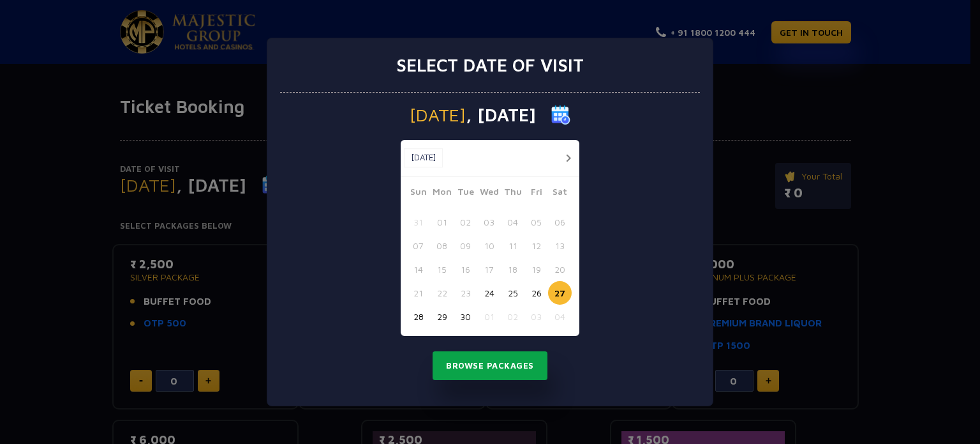  What do you see at coordinates (561, 115) in the screenshot?
I see `img: calender icon` at bounding box center [561, 115].